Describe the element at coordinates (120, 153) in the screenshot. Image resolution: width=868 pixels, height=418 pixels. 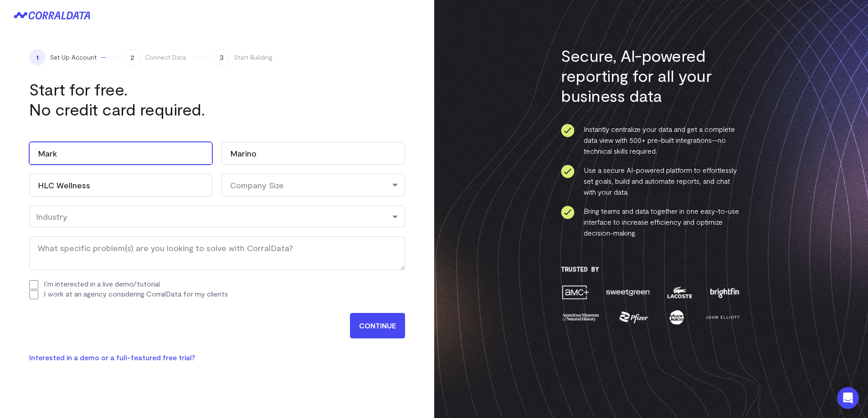
I see `input: First Name` at that location.